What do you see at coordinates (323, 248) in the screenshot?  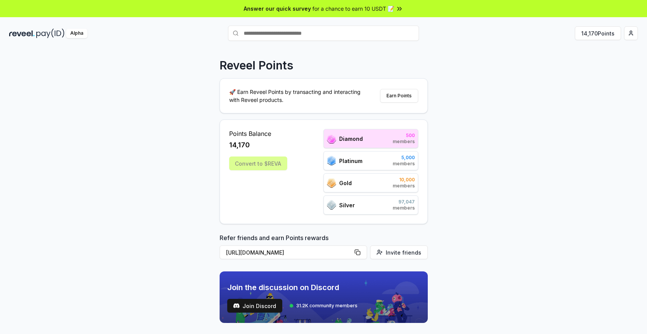 I see `div: Refer friends and earn Points rewards` at bounding box center [323, 248].